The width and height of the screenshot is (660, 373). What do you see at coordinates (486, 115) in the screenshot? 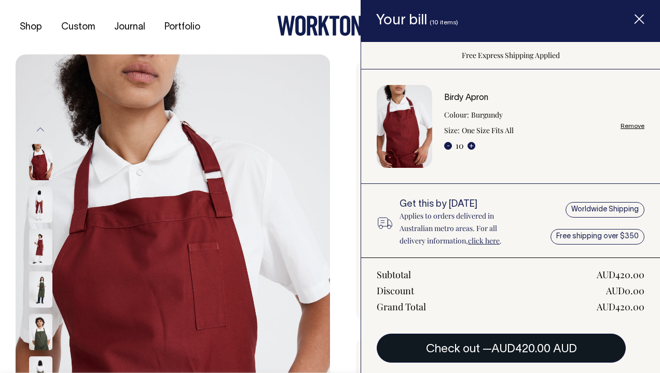
I see `dd: Burgundy` at bounding box center [486, 115].